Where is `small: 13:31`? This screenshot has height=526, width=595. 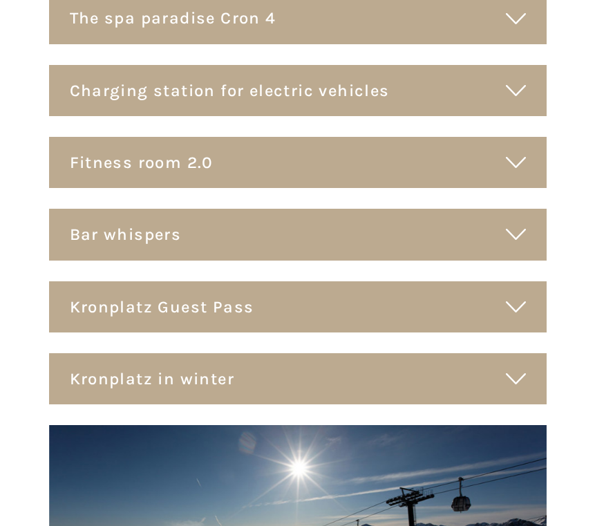 small: 13:31 is located at coordinates (91, 72).